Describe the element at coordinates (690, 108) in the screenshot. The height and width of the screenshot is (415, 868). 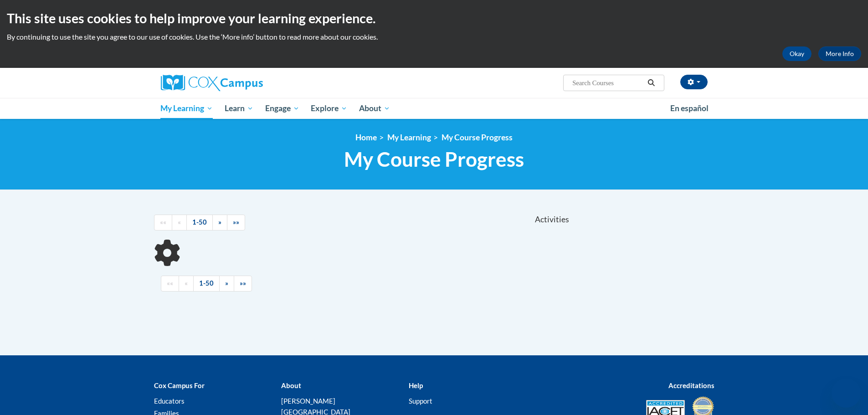
I see `a: En español` at that location.